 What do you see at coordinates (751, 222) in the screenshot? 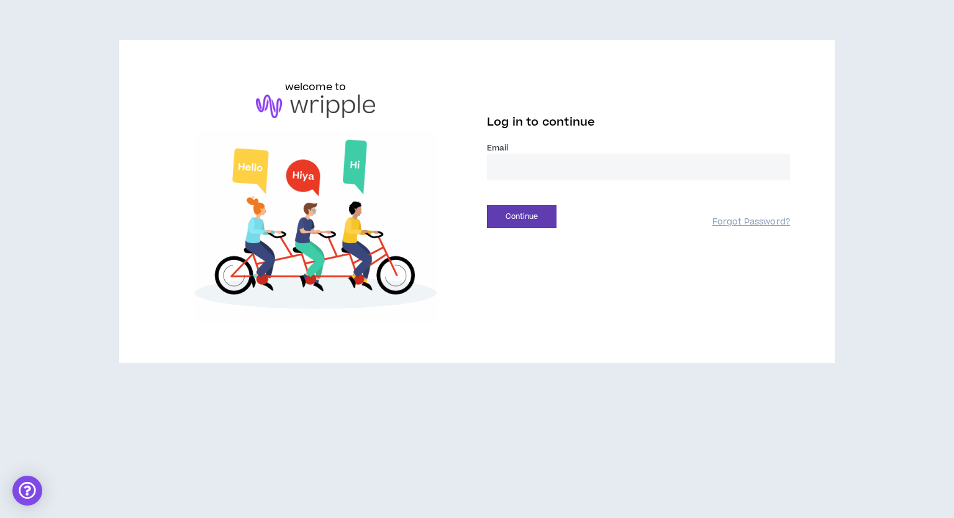
I see `a: Forgot Password?` at bounding box center [751, 222].